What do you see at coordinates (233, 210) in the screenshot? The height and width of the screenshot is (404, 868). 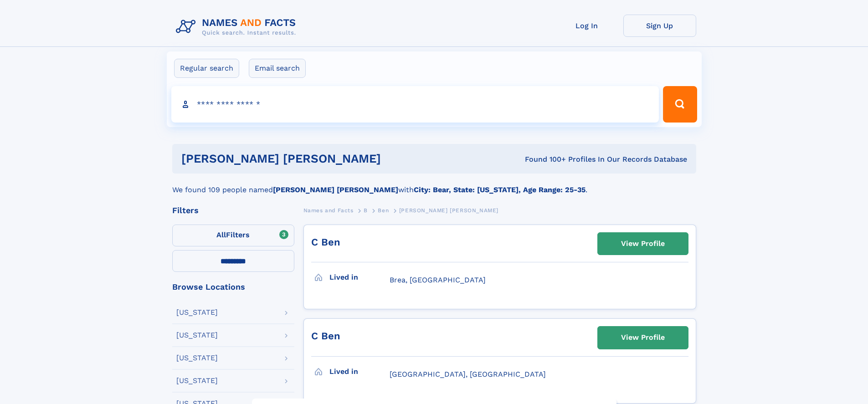 I see `div: Filters` at bounding box center [233, 210].